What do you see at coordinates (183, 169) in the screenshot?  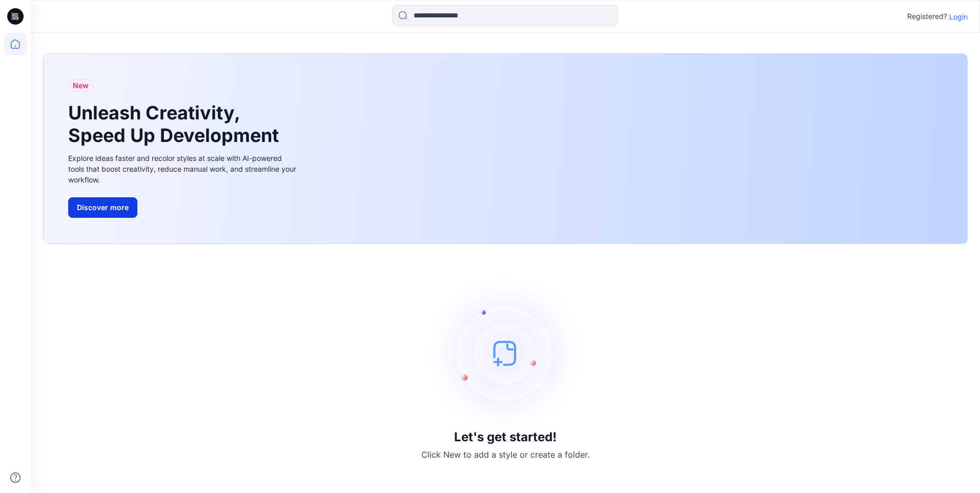 I see `div: Explore ideas faster and recolor styles at scale with AI-powered tools that boost creativity, red...` at bounding box center [183, 169].